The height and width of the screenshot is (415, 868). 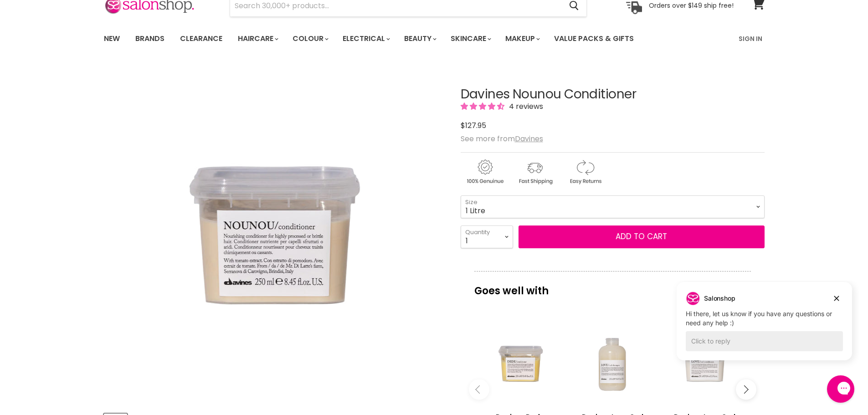 I want to click on div: Reply to the campaigns, so click(x=94, y=60).